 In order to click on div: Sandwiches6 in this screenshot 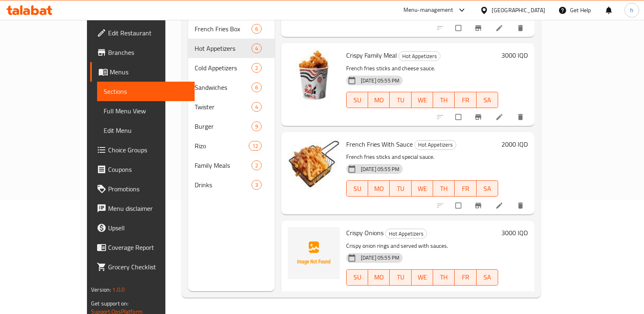, I will do `click(231, 87)`.